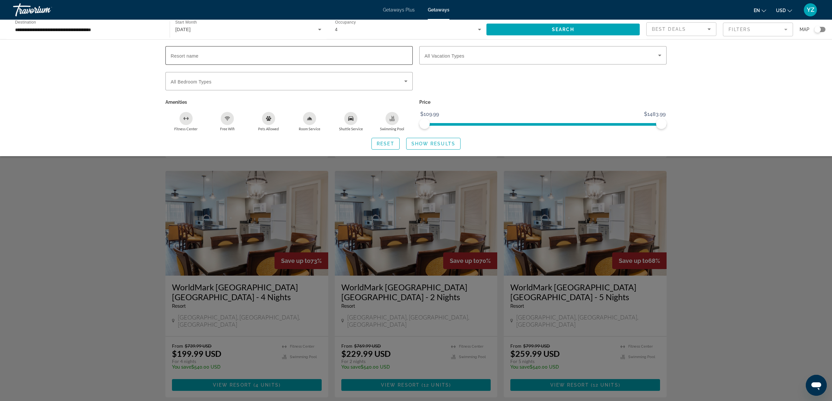 The height and width of the screenshot is (401, 832). I want to click on span: Getaways, so click(439, 10).